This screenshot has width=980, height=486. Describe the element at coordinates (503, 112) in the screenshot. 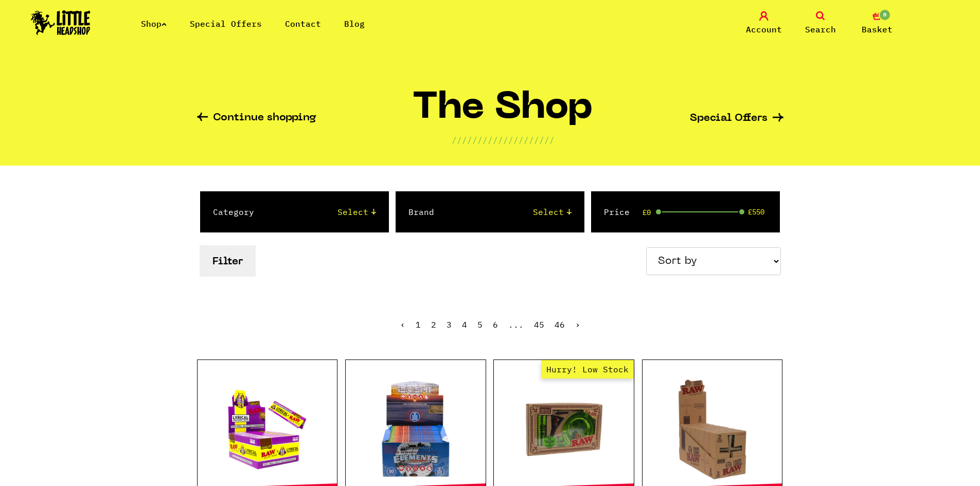

I see `h1: The Shop` at that location.